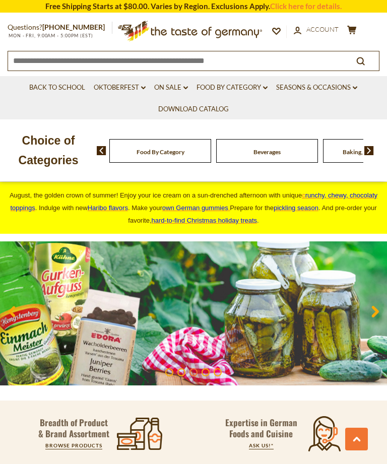 Image resolution: width=387 pixels, height=464 pixels. What do you see at coordinates (194, 208) in the screenshot?
I see `span: August, the golden crown of summer! Enjoy your ice cream on a sun-drenched afternoon with unique ...` at bounding box center [194, 208].